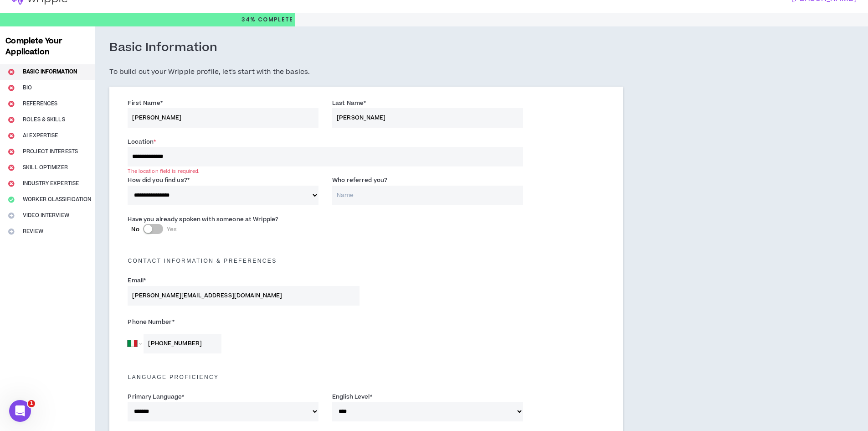  Describe the element at coordinates (428, 118) in the screenshot. I see `input: Last Name` at that location.